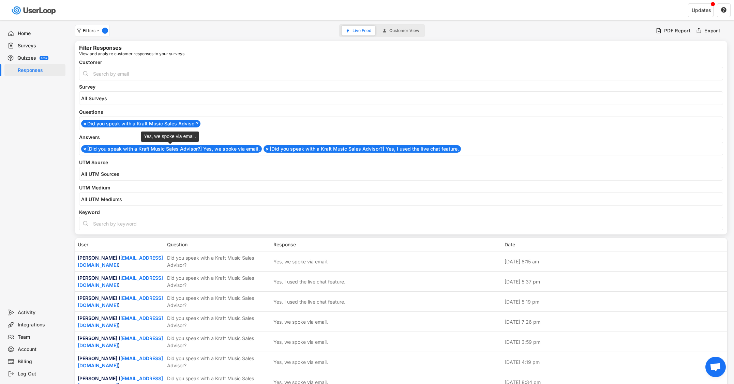  What do you see at coordinates (362, 149) in the screenshot?
I see `li: [Did you speak with a Kraft Music Sales Advisor?] Yes, I used the live chat feature.` at bounding box center [362, 149].